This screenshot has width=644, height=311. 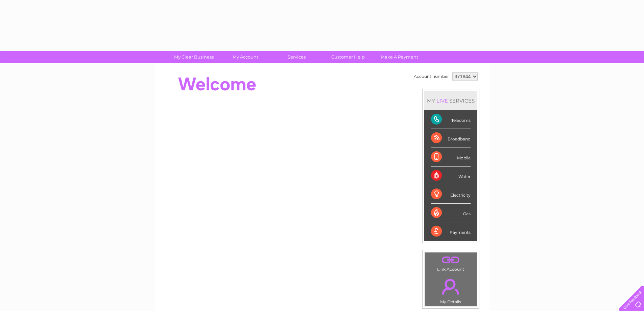 I want to click on div: Broadband, so click(x=451, y=138).